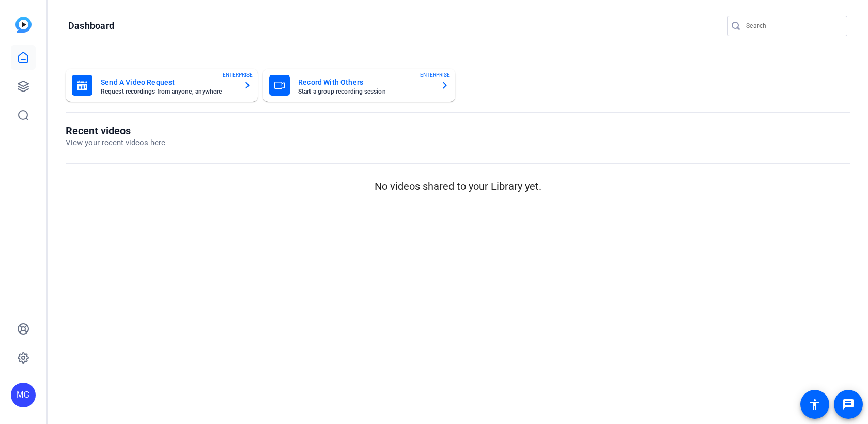 The height and width of the screenshot is (424, 868). I want to click on button: Send A Video RequestRequest recordings from anyone, anywhereENTERPRISE, so click(162, 85).